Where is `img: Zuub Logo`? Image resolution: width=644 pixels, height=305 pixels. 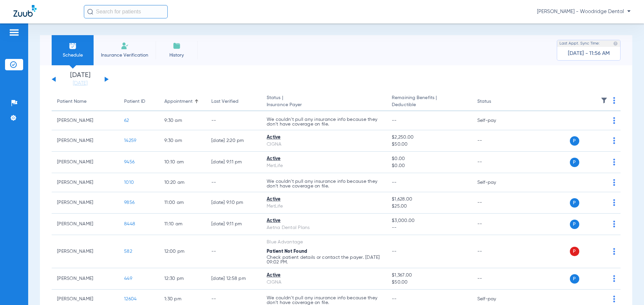
img: Zuub Logo is located at coordinates (25, 10).